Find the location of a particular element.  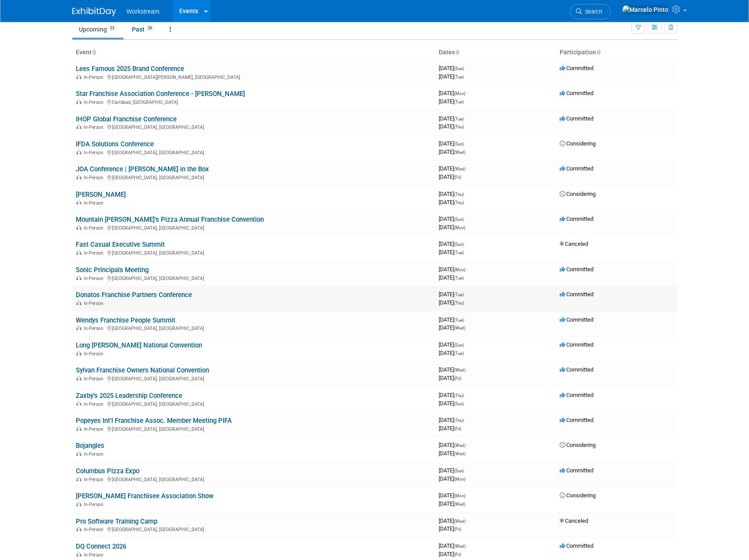

img: ExhibitDay is located at coordinates (94, 12).